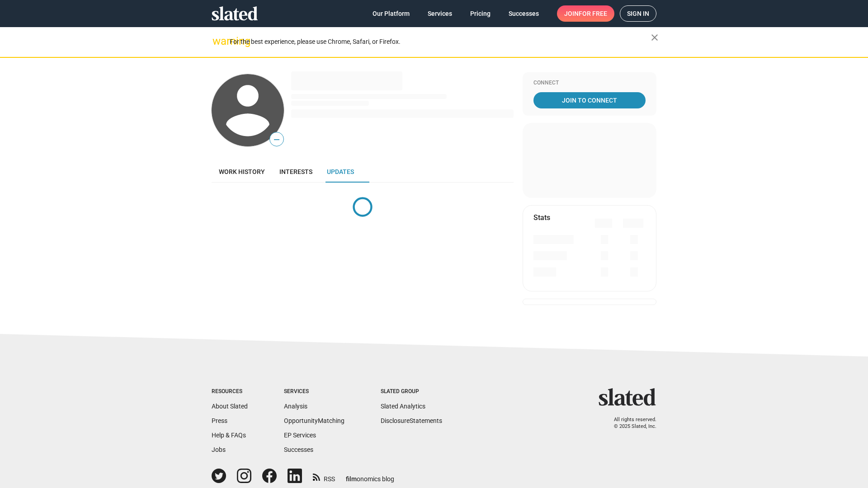 The image size is (868, 488). I want to click on a: Services, so click(440, 14).